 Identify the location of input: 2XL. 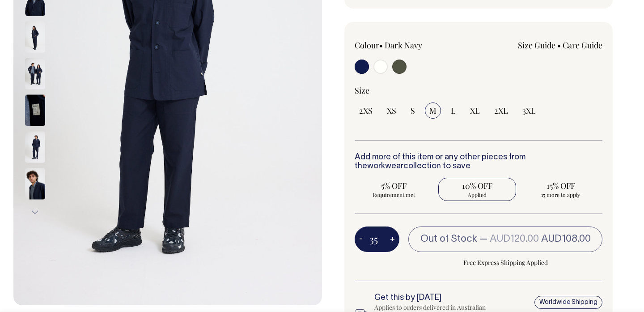
(500, 110).